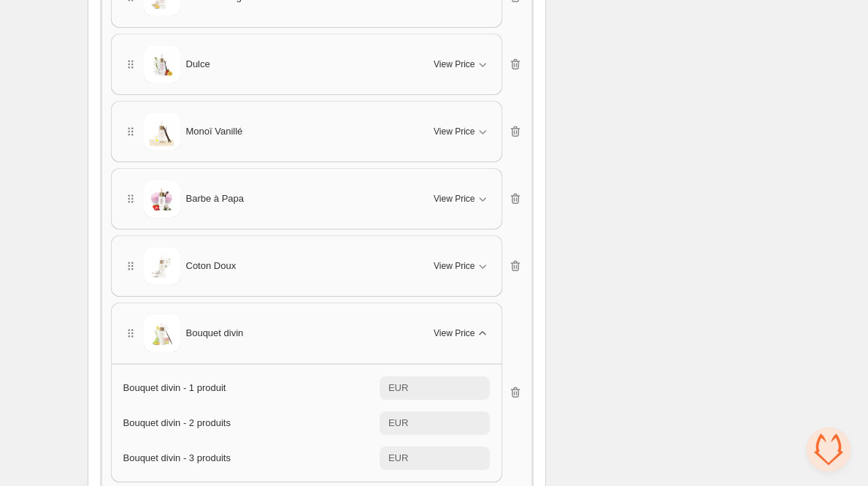 The height and width of the screenshot is (486, 868). I want to click on span: Bouquet divin - 3 produits, so click(176, 457).